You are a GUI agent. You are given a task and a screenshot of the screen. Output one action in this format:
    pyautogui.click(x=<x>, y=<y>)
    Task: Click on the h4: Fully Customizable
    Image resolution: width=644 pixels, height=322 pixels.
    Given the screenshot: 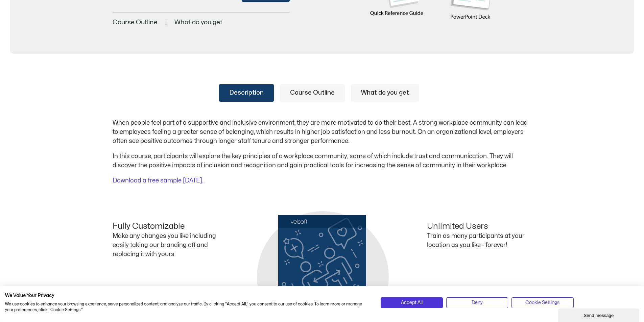 What is the action you would take?
    pyautogui.click(x=165, y=226)
    